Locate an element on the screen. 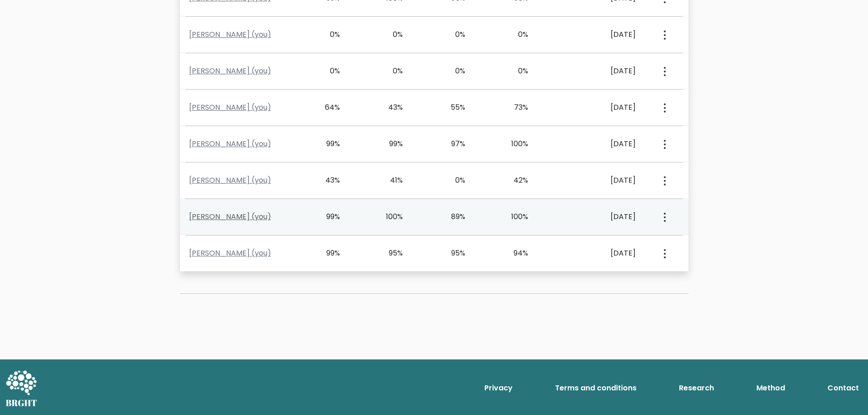  div: 94% is located at coordinates (514, 253).